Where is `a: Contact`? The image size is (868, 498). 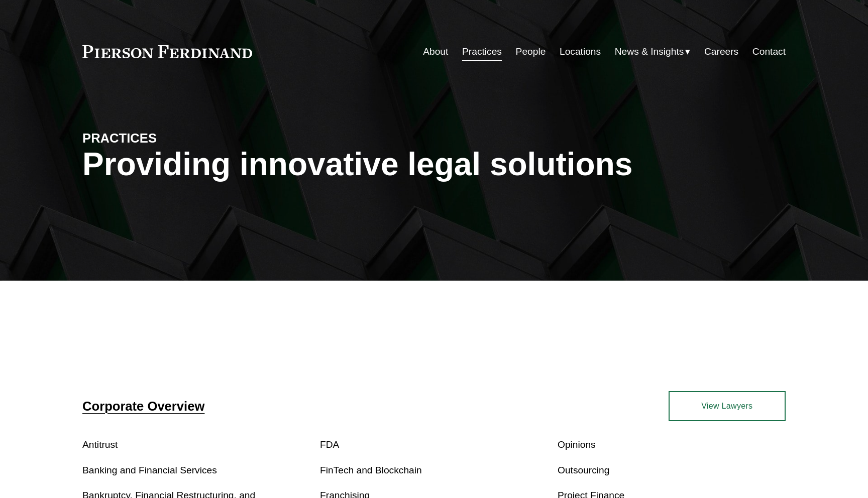
a: Contact is located at coordinates (769, 52).